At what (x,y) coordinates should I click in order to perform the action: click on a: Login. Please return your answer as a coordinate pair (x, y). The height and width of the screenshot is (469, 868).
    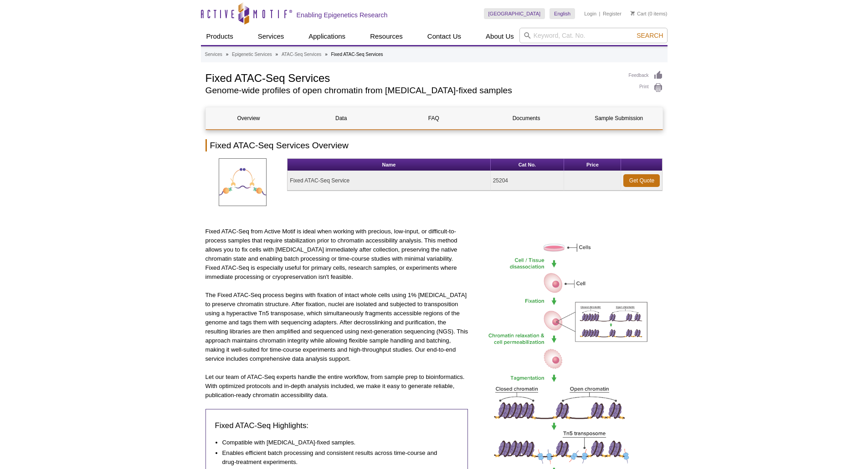
    Looking at the image, I should click on (590, 13).